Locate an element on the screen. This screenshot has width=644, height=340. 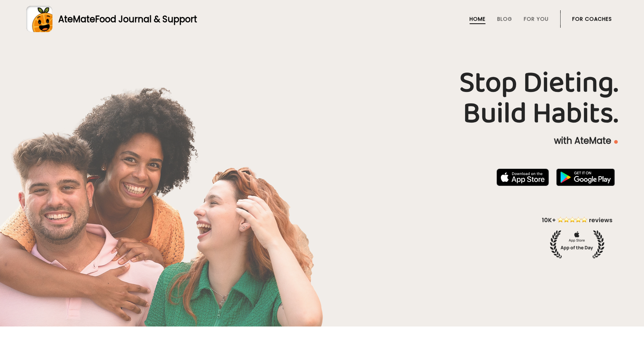
a: For You is located at coordinates (536, 19).